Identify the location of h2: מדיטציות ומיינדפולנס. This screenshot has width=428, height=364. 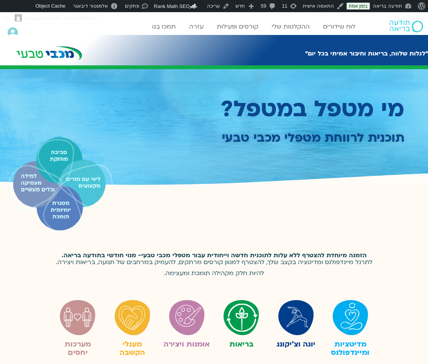
(350, 348).